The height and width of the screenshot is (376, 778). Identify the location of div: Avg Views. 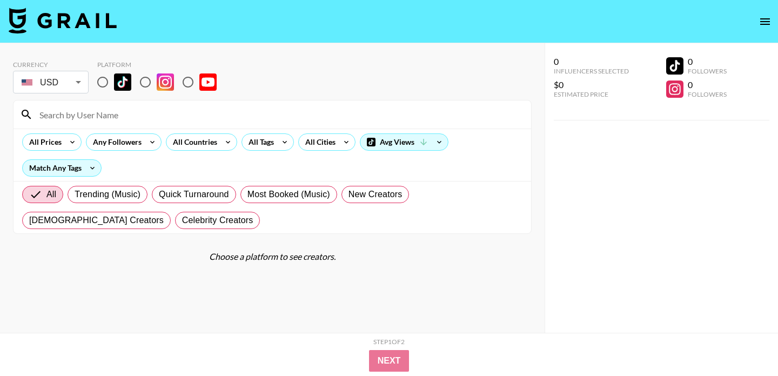
(404, 142).